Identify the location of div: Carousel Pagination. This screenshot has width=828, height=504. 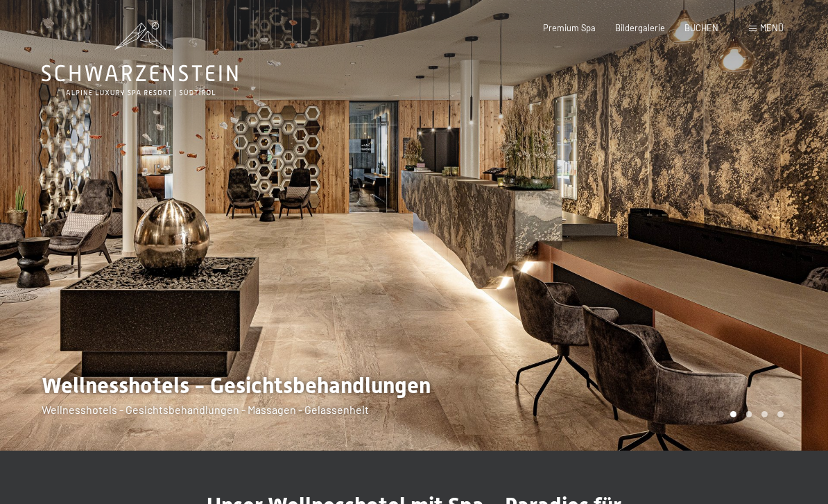
(755, 414).